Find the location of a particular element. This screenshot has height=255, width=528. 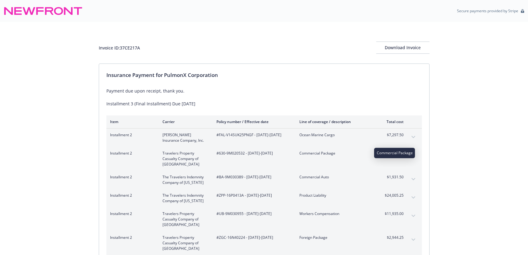

button: Download Invoice is located at coordinates (403, 48).